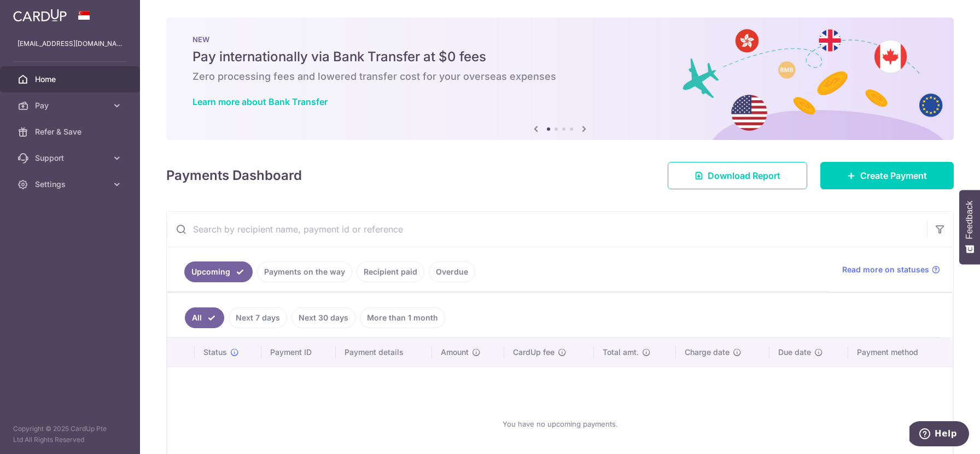 The image size is (980, 454). Describe the element at coordinates (890, 270) in the screenshot. I see `a: Read more on statuses` at that location.